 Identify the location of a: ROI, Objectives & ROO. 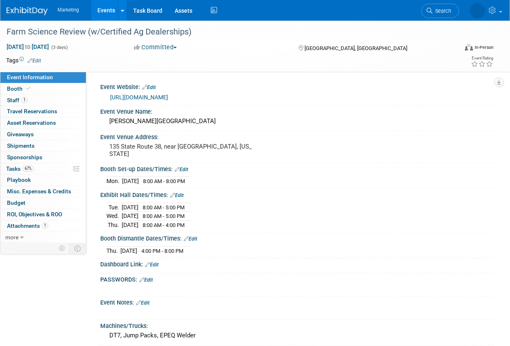
(43, 215).